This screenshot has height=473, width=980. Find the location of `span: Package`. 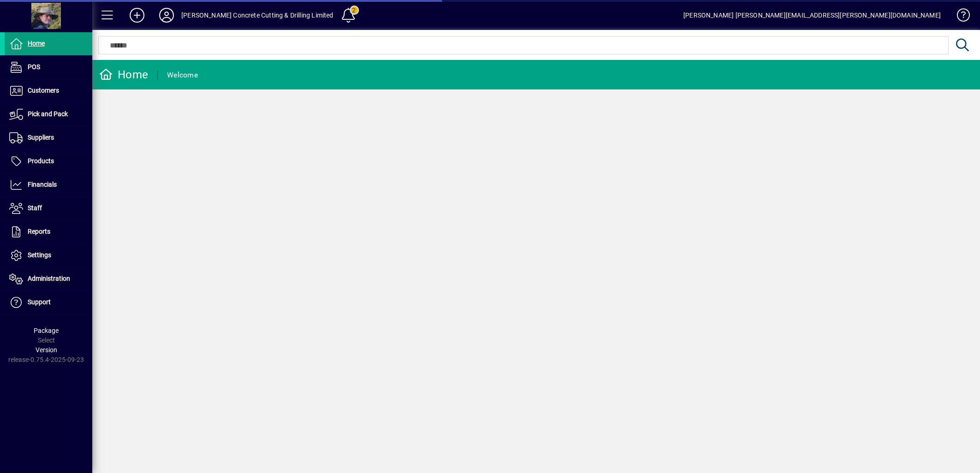

span: Package is located at coordinates (46, 331).